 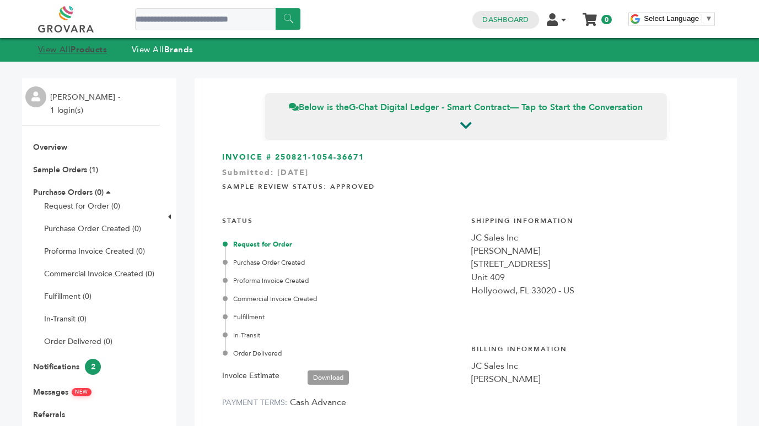 What do you see at coordinates (66, 170) in the screenshot?
I see `a: Sample Orders (1)` at bounding box center [66, 170].